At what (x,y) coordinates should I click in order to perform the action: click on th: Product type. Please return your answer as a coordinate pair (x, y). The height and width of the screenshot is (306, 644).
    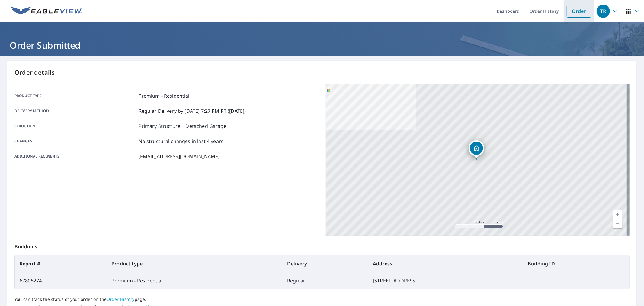
    Looking at the image, I should click on (194, 264).